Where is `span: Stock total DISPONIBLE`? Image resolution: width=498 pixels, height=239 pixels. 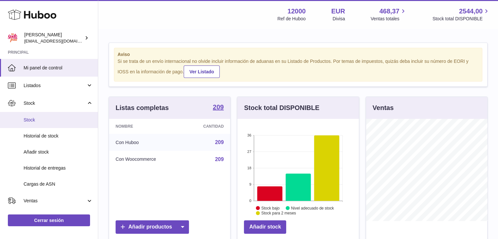
span: Stock total DISPONIBLE is located at coordinates (462, 19).